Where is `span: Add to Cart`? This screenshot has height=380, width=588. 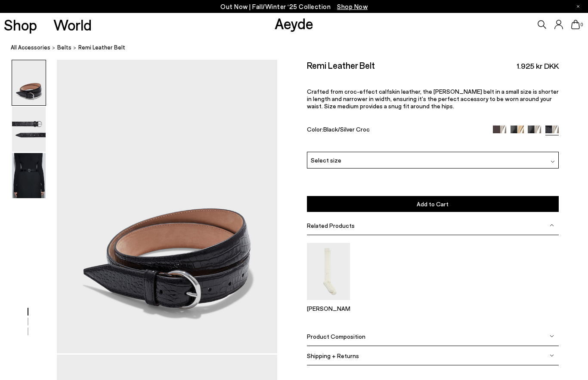
span: Add to Cart is located at coordinates (433, 204).